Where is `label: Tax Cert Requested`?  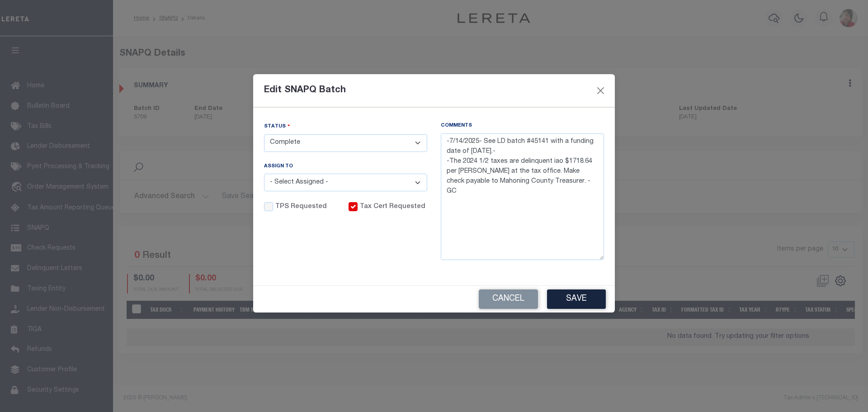 label: Tax Cert Requested is located at coordinates (392, 207).